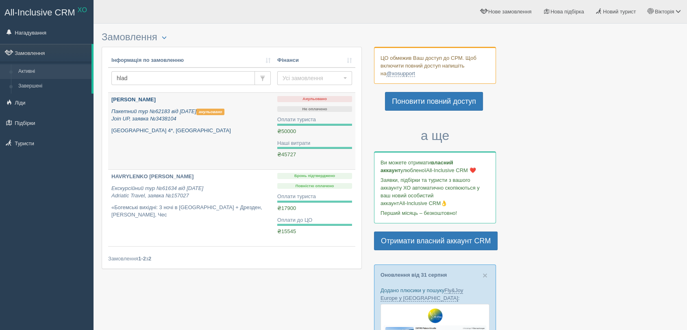 This screenshot has height=330, width=687. What do you see at coordinates (53, 86) in the screenshot?
I see `a: Завершені` at bounding box center [53, 86].